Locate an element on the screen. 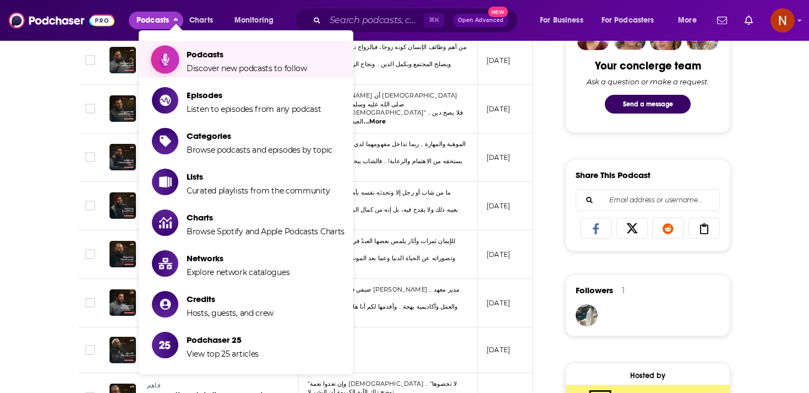  span: Browse podcasts and episodes by topic is located at coordinates (259, 150).